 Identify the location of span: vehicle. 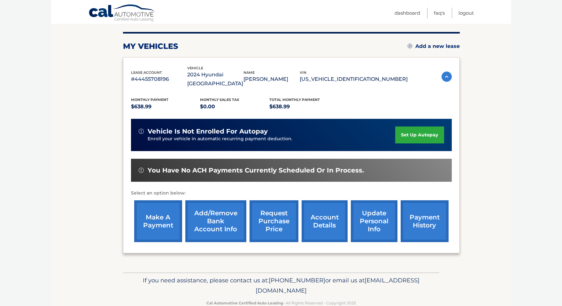
(195, 68).